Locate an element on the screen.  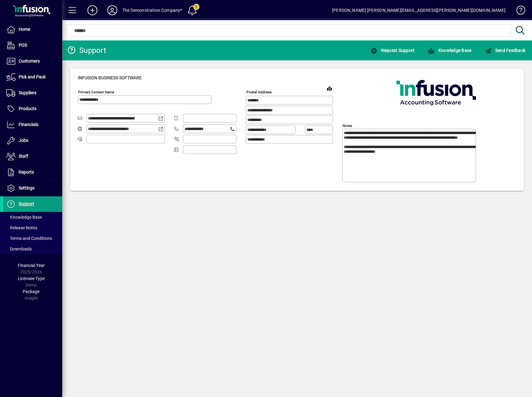
a: Settings is located at coordinates (33, 188).